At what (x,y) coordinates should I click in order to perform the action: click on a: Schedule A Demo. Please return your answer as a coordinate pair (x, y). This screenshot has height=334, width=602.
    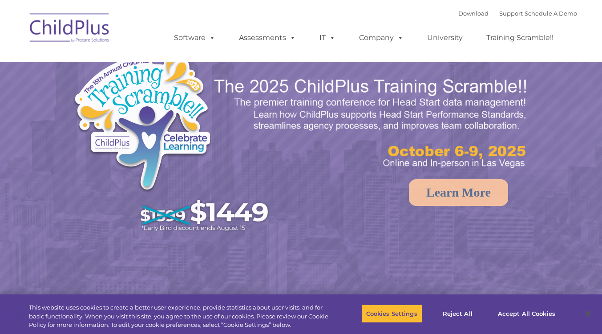
    Looking at the image, I should click on (550, 13).